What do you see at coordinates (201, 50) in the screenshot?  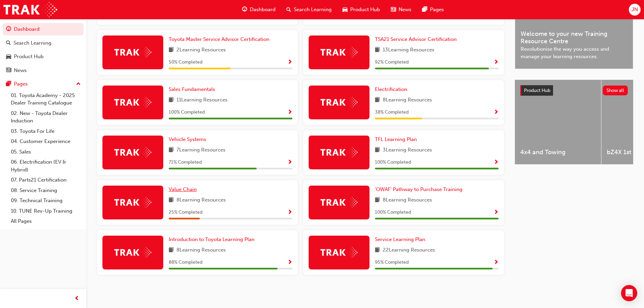 I see `span: 2 Learning Resources` at bounding box center [201, 50].